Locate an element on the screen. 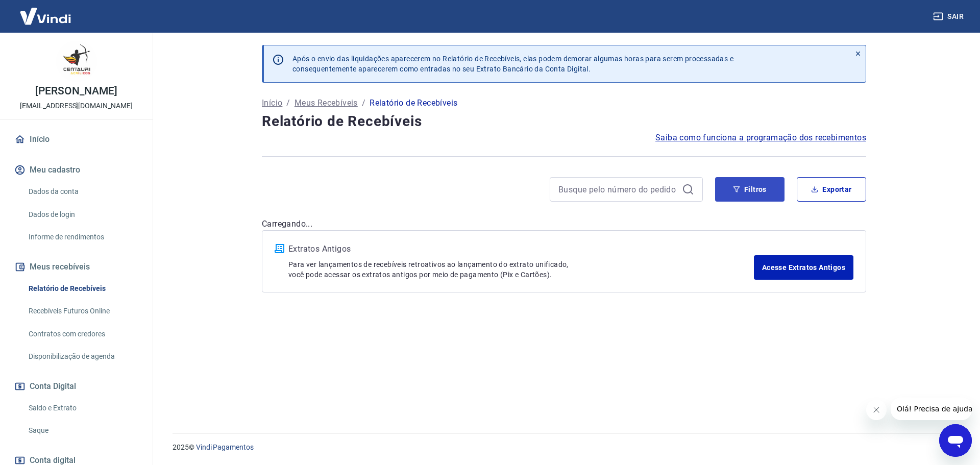 The height and width of the screenshot is (465, 980). img: ícone is located at coordinates (279, 249).